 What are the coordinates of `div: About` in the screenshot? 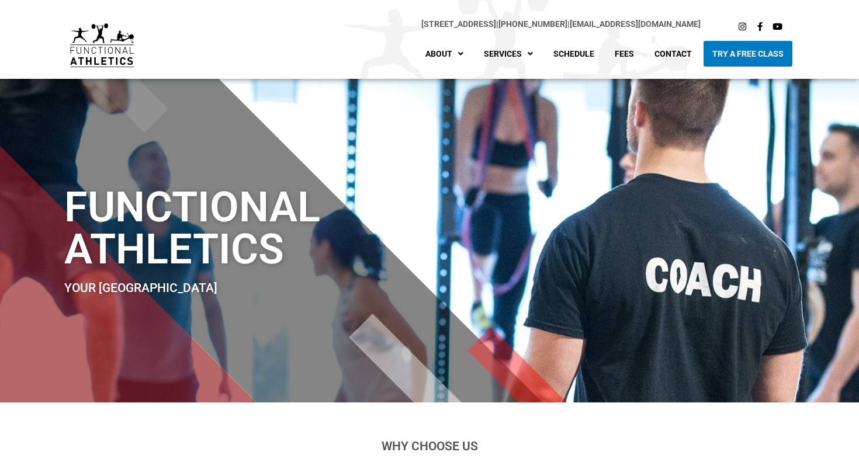 It's located at (444, 54).